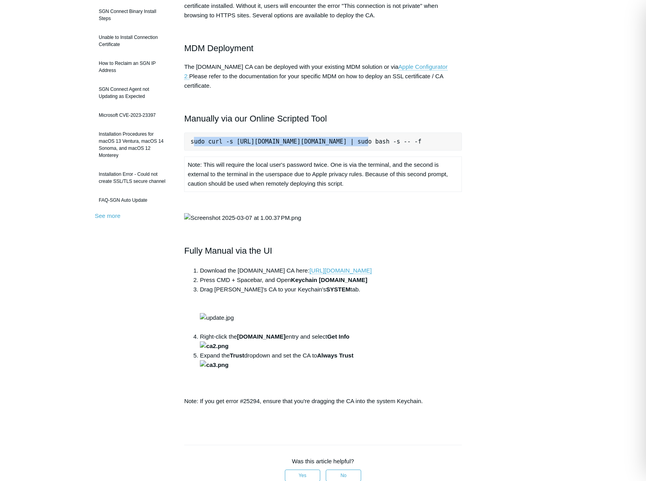 The height and width of the screenshot is (481, 646). What do you see at coordinates (331, 280) in the screenshot?
I see `li: Press CMD + Spacebar, and Open` at bounding box center [331, 280].